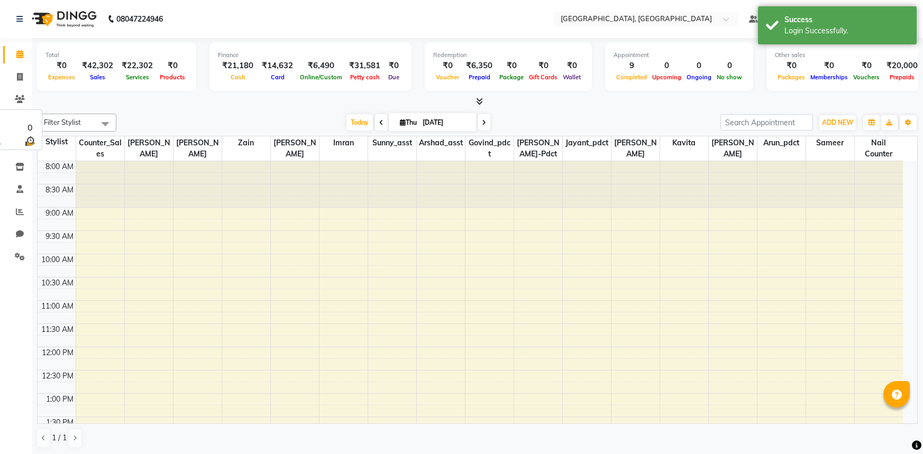 This screenshot has width=923, height=454. Describe the element at coordinates (140, 19) in the screenshot. I see `b: 08047224946` at that location.